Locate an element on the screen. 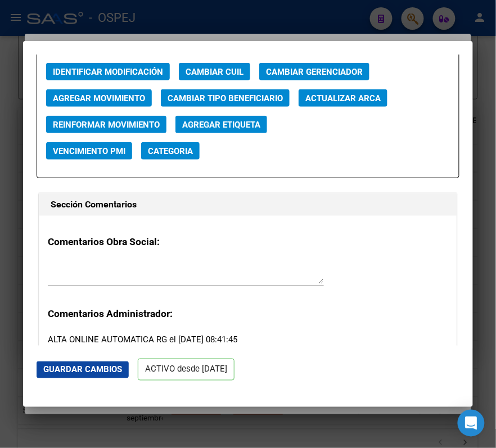 The image size is (496, 448). span: Identificar Modificación is located at coordinates (108, 72).